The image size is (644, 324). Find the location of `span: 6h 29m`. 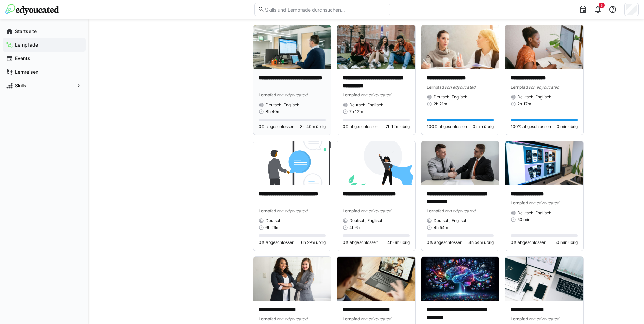

span: 6h 29m is located at coordinates (272, 228).